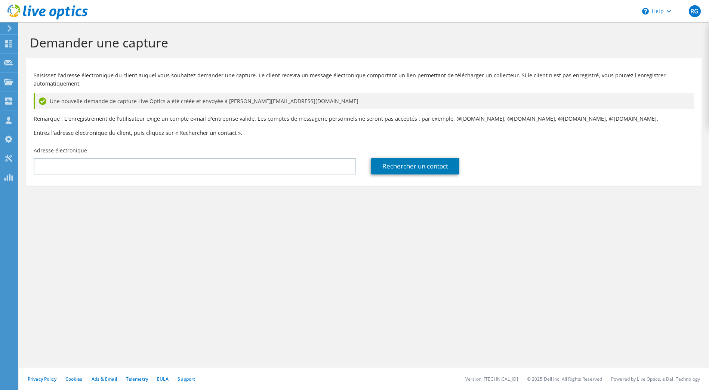 The height and width of the screenshot is (390, 709). I want to click on a: Privacy Policy, so click(42, 379).